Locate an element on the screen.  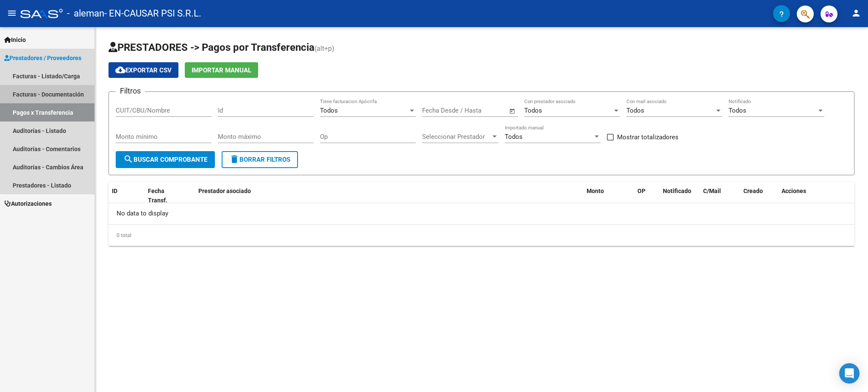
button: Buscar Comprobante is located at coordinates (166, 160).